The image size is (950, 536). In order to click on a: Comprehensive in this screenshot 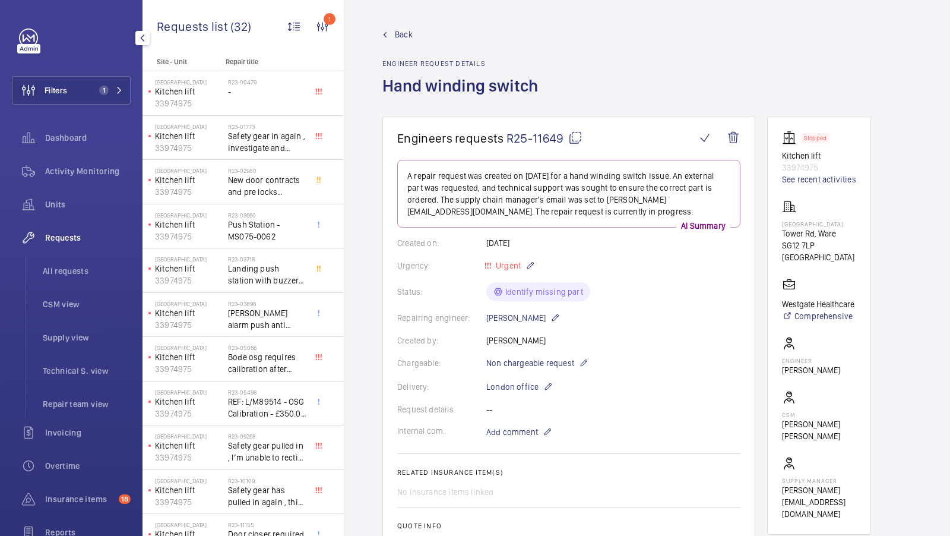, I will do `click(818, 316)`.